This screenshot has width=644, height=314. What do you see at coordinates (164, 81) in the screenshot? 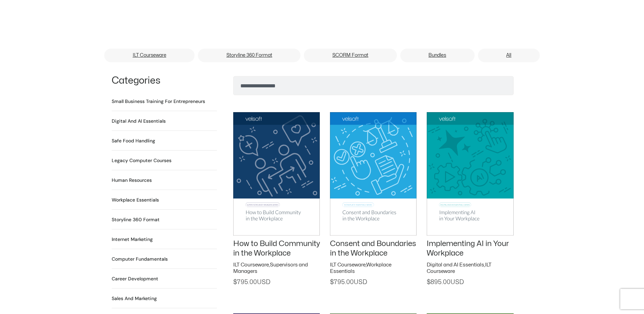
I see `h1: Categories` at bounding box center [164, 81].